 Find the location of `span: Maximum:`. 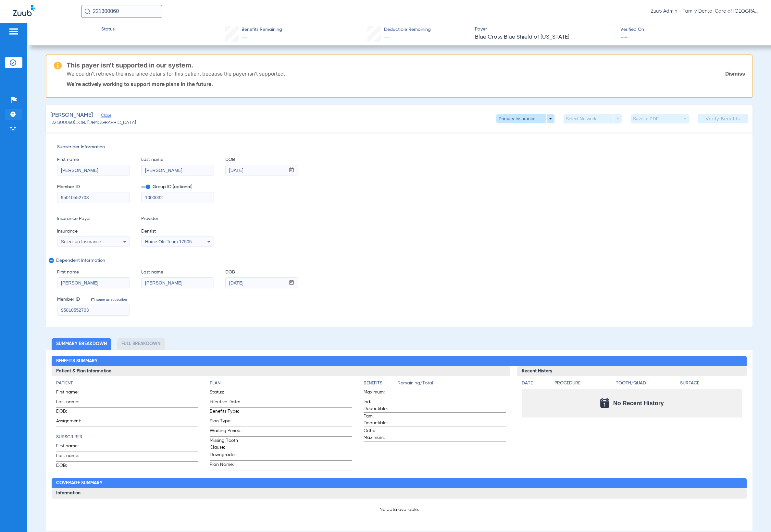

span: Maximum: is located at coordinates (380, 393).